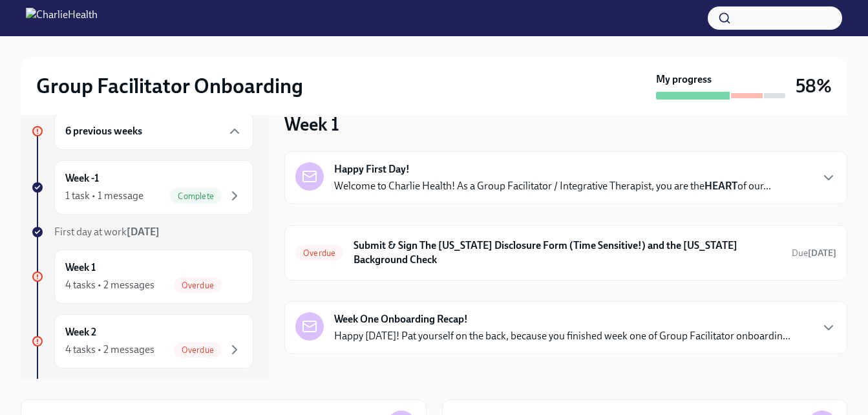 The width and height of the screenshot is (868, 415). Describe the element at coordinates (104, 195) in the screenshot. I see `div: 1 task • 1 message` at that location.